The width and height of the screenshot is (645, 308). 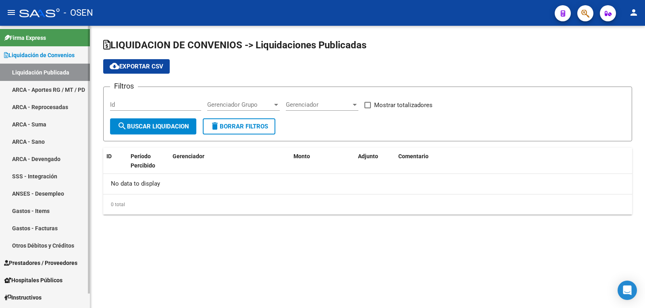 I want to click on div: 0 total, so click(x=368, y=205).